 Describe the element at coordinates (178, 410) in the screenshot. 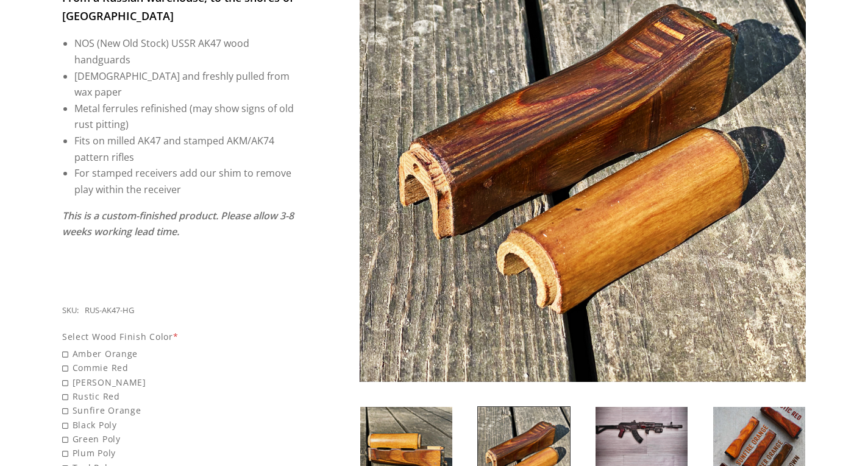

I see `span: Sunfire Orange` at that location.